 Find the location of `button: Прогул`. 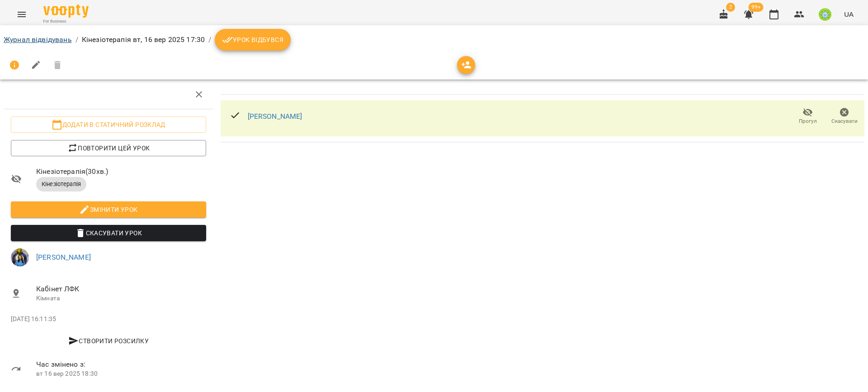

button: Прогул is located at coordinates (808, 116).